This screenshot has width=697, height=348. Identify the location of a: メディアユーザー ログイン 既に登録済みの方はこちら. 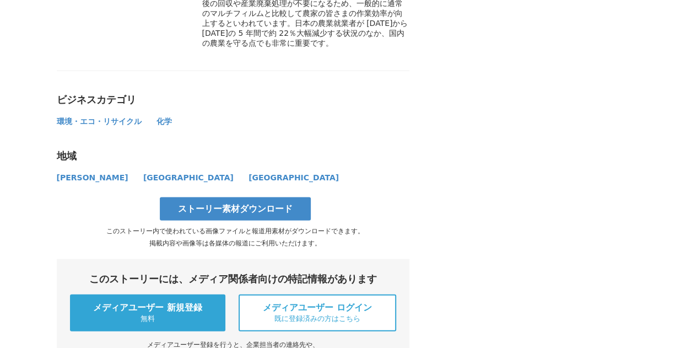
(317, 313).